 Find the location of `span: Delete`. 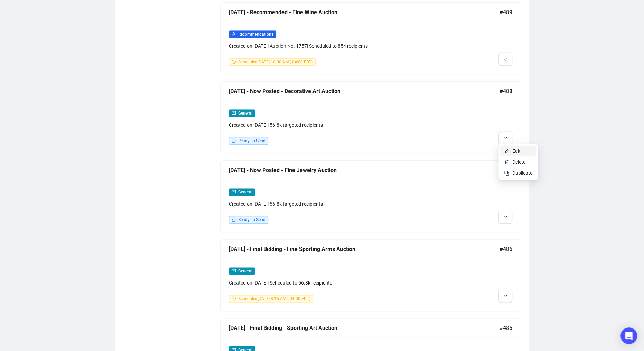

span: Delete is located at coordinates (519, 162).